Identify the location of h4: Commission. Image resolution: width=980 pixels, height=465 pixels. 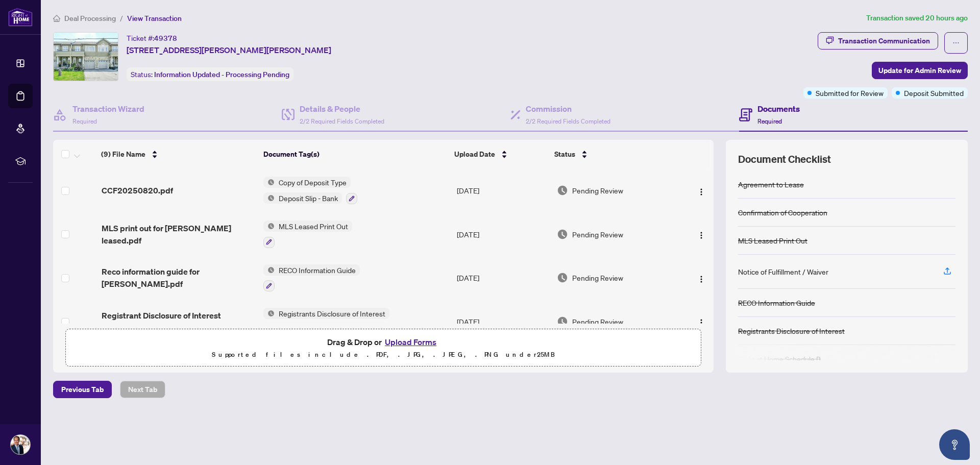
(568, 109).